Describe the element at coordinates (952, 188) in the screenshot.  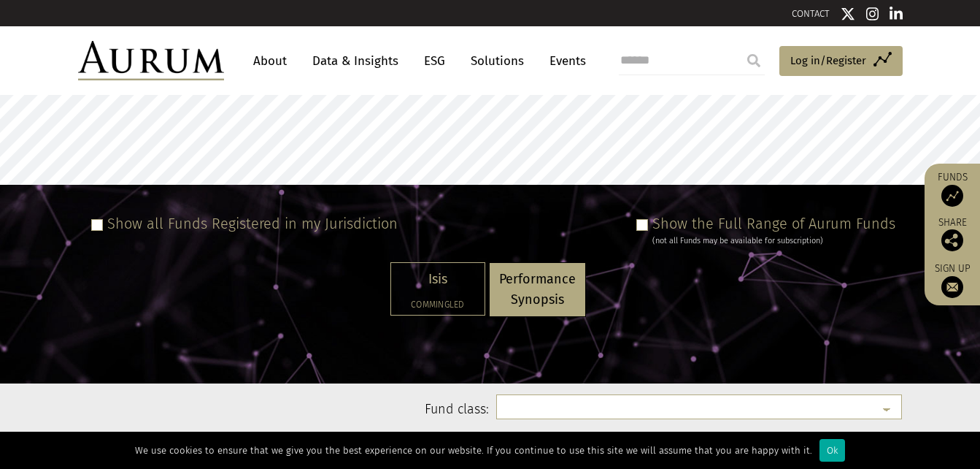
I see `a: Funds` at that location.